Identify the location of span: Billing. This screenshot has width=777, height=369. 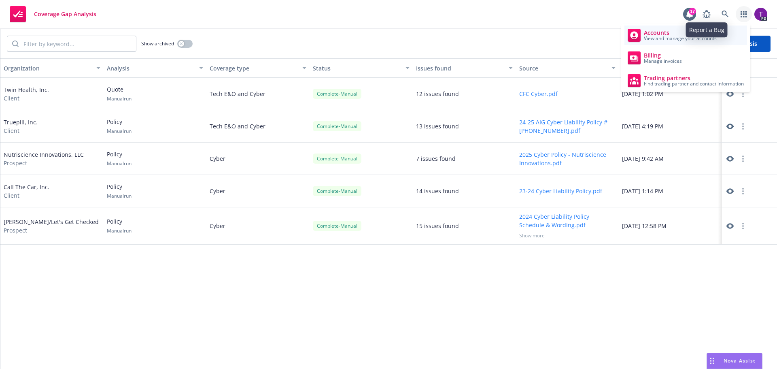
(663, 55).